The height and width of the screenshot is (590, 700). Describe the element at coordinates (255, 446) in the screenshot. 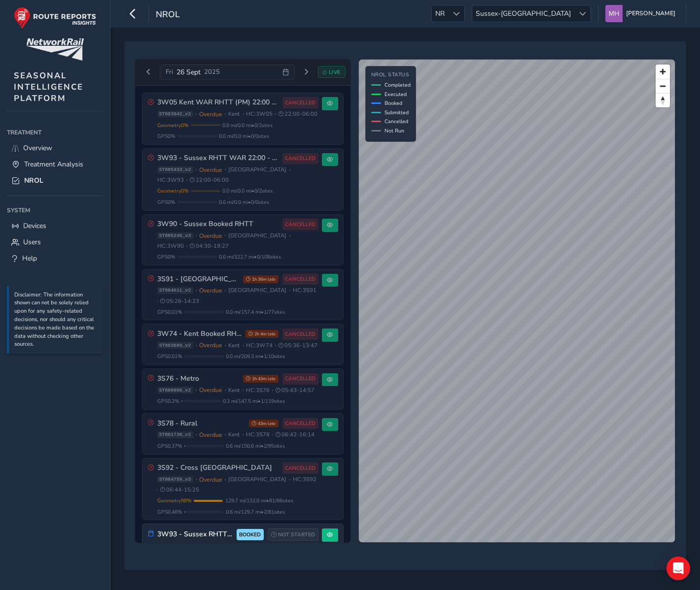

I see `span: 0.6 mi / 150.6 mi • 2 / 95 sites` at that location.